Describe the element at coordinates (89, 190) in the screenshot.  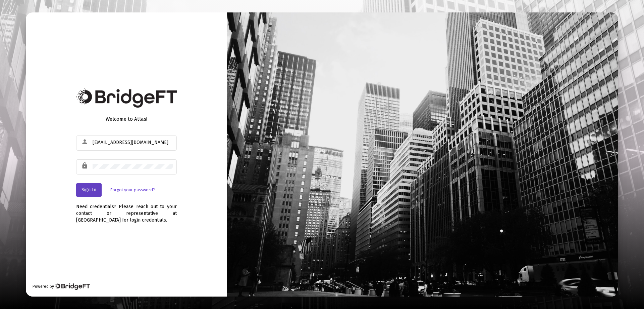
I see `button: Sign In` at that location.